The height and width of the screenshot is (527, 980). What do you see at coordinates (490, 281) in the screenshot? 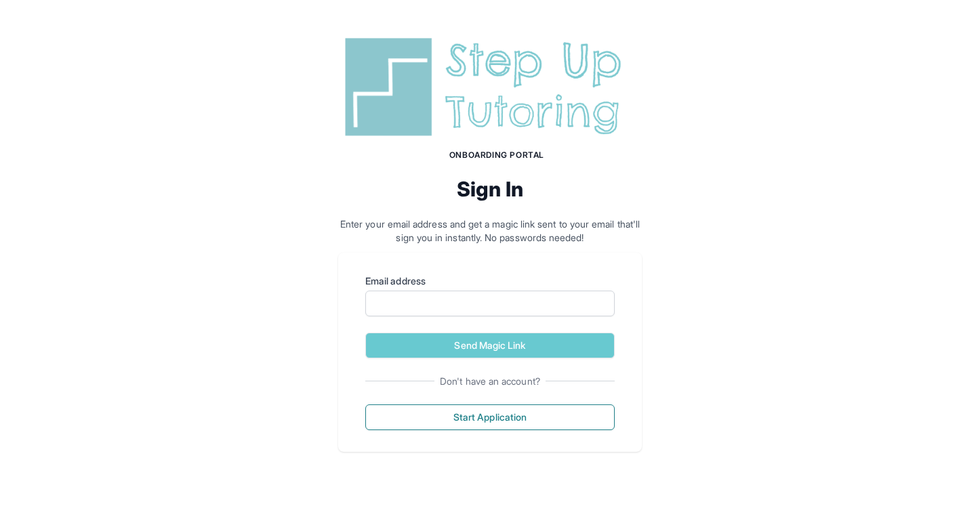
I see `label: Email address` at bounding box center [490, 281].